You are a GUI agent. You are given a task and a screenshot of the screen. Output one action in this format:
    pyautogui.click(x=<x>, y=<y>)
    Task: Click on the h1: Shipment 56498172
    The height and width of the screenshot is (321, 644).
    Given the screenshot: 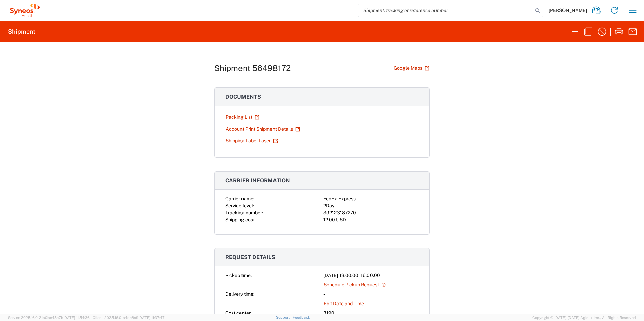 What is the action you would take?
    pyautogui.click(x=253, y=68)
    